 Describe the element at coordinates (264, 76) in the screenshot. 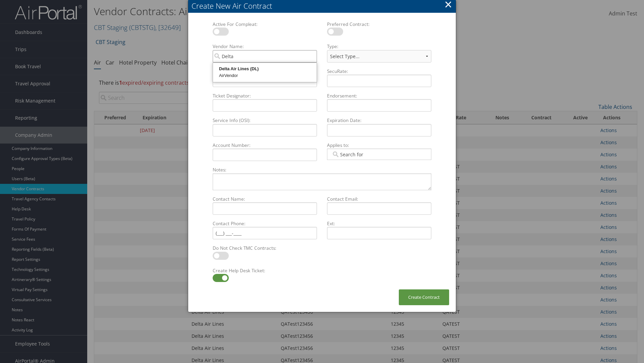

I see `div: AirVendor` at that location.